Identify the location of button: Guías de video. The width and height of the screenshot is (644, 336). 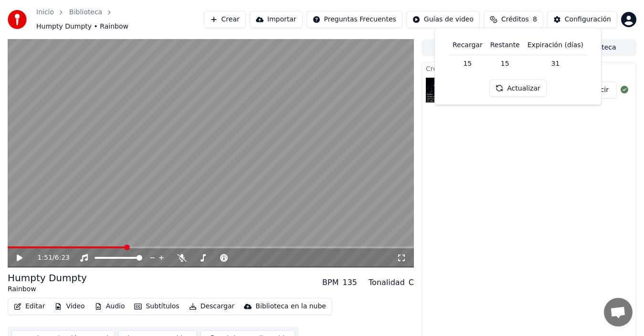
(443, 19).